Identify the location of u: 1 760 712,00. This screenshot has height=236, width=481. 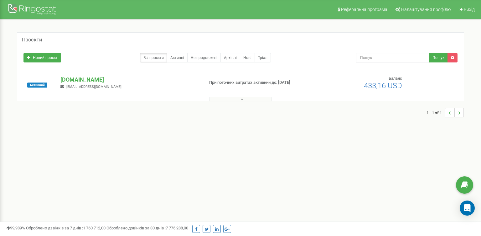
(94, 227).